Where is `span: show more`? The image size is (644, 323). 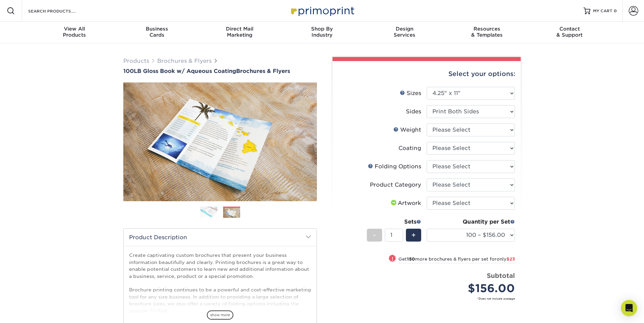
span: show more is located at coordinates (220, 315).